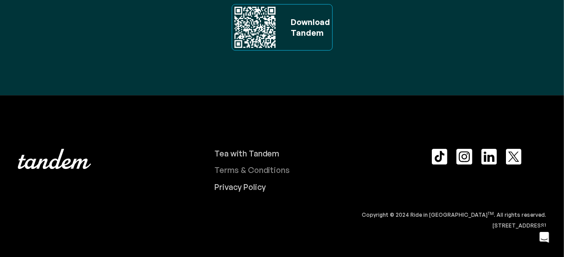 The width and height of the screenshot is (564, 257). What do you see at coordinates (320, 187) in the screenshot?
I see `a: Privacy Policy` at bounding box center [320, 187].